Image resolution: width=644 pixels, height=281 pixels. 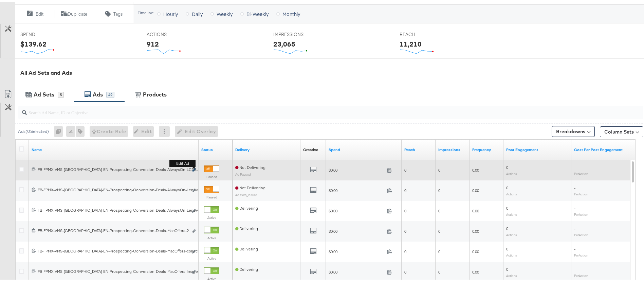 I want to click on div: Creative, so click(x=311, y=148).